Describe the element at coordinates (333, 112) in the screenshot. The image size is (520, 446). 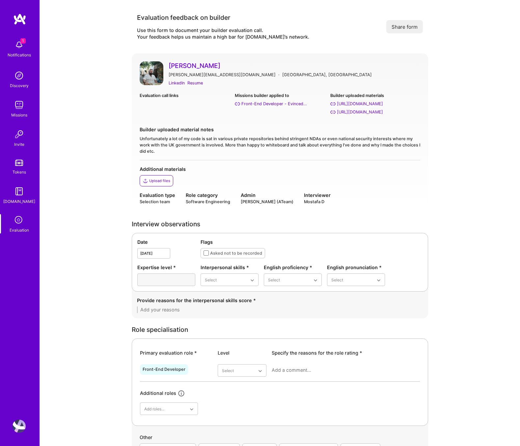
I see `i: https://github.com/DEFRA/marine-licensing-frontend-demo` at that location.